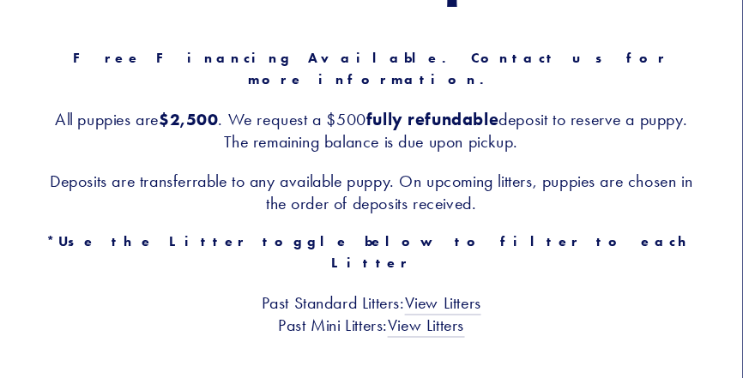  Describe the element at coordinates (378, 69) in the screenshot. I see `strong: Free Financing Available. Contact us for more information.` at that location.